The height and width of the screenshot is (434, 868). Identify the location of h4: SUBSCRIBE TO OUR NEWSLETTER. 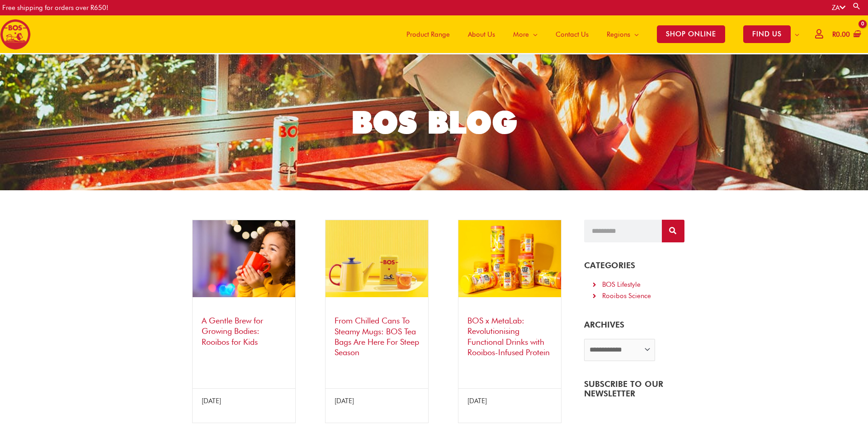
(634, 389).